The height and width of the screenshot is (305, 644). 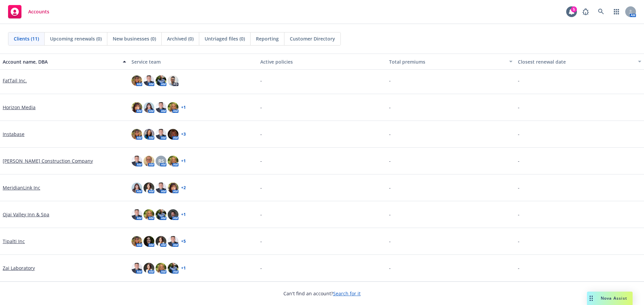 What do you see at coordinates (610, 298) in the screenshot?
I see `button: Nova Assist` at bounding box center [610, 298].